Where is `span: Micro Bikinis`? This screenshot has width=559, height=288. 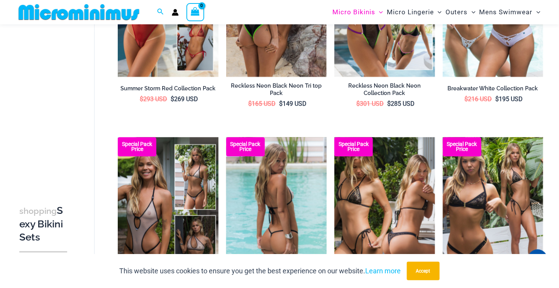
span: Micro Bikinis is located at coordinates (354, 12).